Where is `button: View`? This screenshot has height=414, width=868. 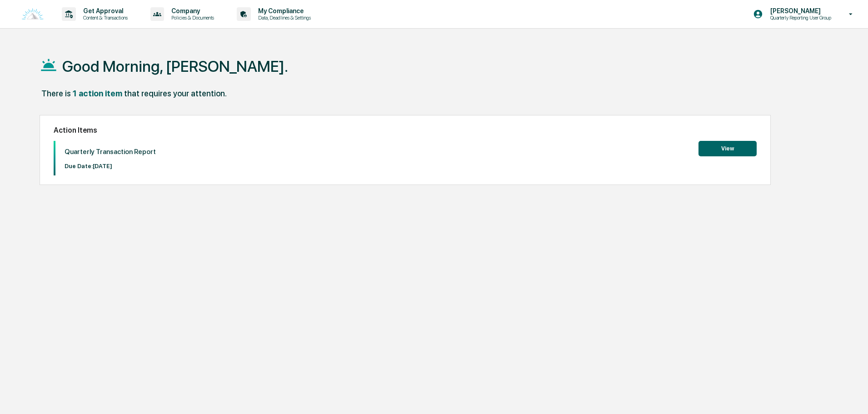 button: View is located at coordinates (728, 148).